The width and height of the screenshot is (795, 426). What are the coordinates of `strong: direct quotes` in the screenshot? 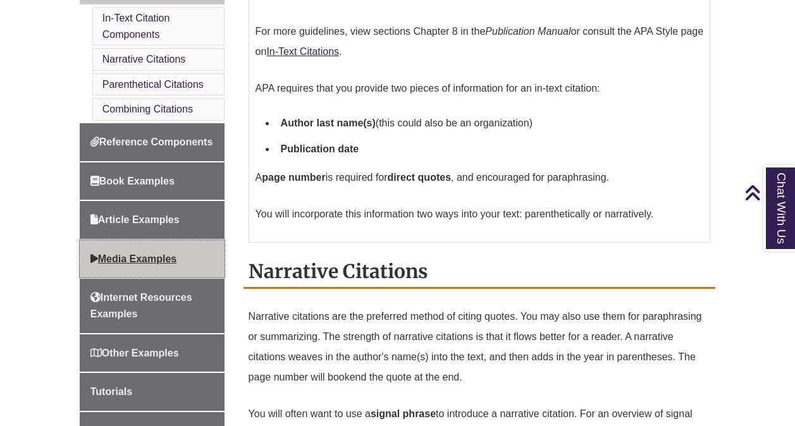 It's located at (419, 177).